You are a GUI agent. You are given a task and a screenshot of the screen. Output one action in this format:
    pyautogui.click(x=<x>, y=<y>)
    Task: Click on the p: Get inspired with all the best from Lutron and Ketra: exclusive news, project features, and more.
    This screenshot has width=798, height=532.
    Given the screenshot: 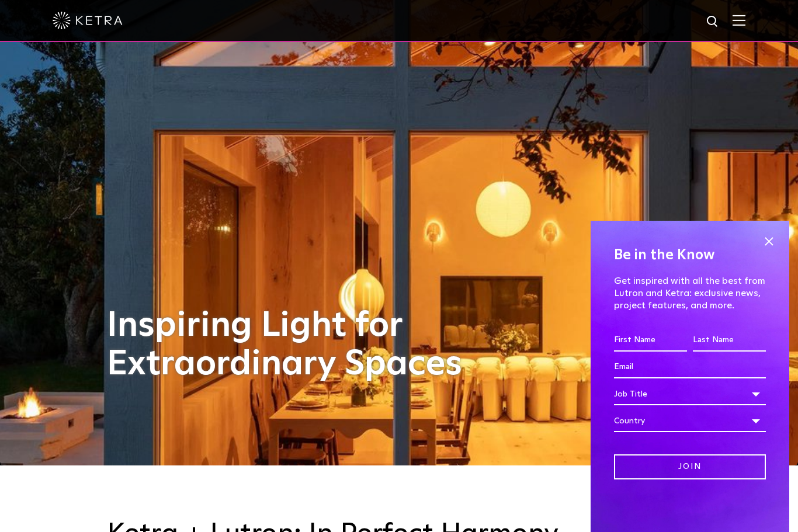 What is the action you would take?
    pyautogui.click(x=690, y=293)
    